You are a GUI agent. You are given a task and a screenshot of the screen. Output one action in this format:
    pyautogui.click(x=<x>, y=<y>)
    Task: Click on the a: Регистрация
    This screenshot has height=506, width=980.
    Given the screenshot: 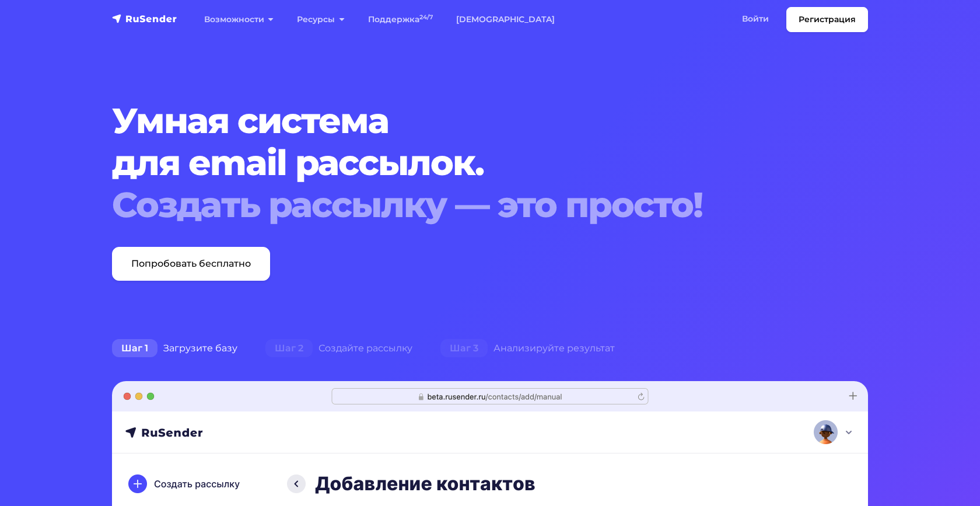 What is the action you would take?
    pyautogui.click(x=827, y=20)
    